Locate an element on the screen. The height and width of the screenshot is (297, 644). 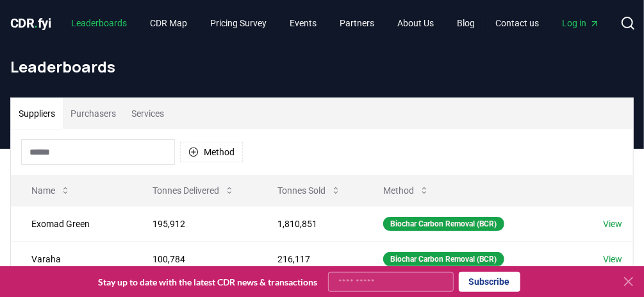
a: Leaderboards is located at coordinates (100, 23).